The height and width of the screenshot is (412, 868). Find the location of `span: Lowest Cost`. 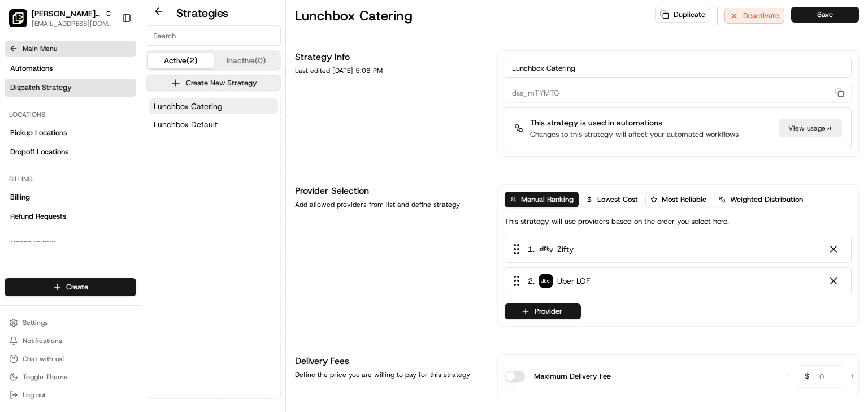

span: Lowest Cost is located at coordinates (618, 199).